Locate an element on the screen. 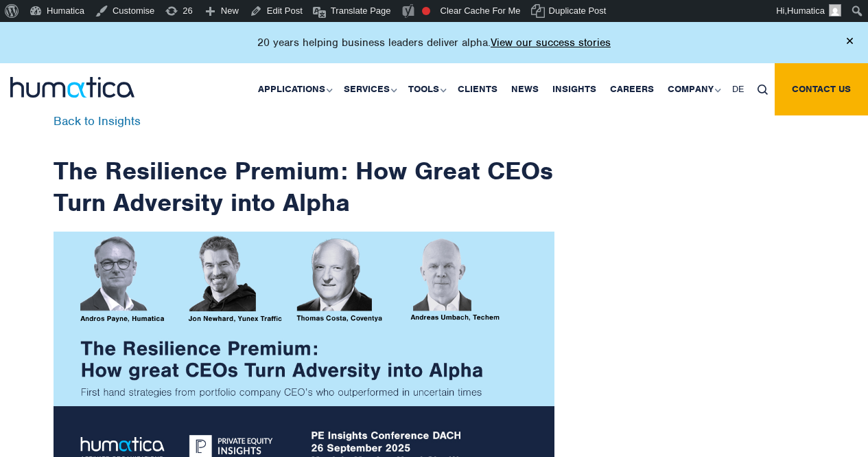 This screenshot has height=457, width=868. img: logo is located at coordinates (72, 87).